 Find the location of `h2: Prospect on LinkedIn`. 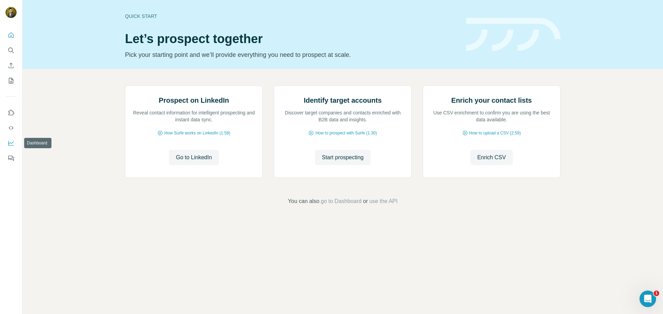

h2: Prospect on LinkedIn is located at coordinates (194, 100).